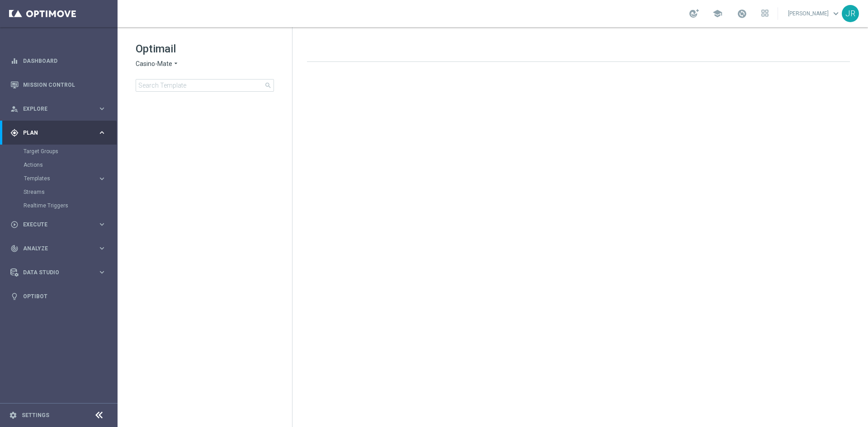 The width and height of the screenshot is (868, 427). I want to click on a: Dashboard, so click(64, 61).